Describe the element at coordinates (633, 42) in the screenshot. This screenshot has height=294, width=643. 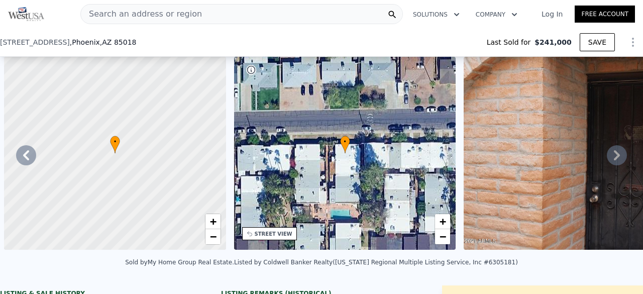
I see `button: Show Options` at that location.